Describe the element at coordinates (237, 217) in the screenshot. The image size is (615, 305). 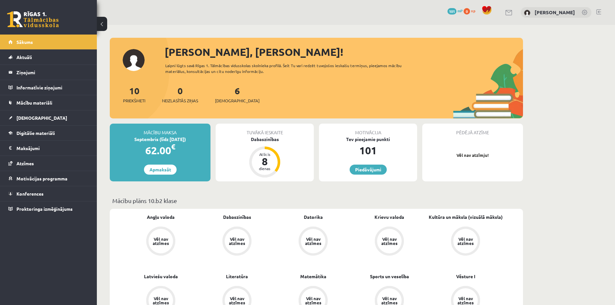
I see `a: Dabaszinības` at that location.